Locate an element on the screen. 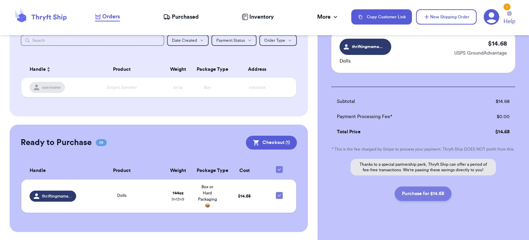 The height and width of the screenshot is (240, 529). button: Date Created is located at coordinates (188, 40).